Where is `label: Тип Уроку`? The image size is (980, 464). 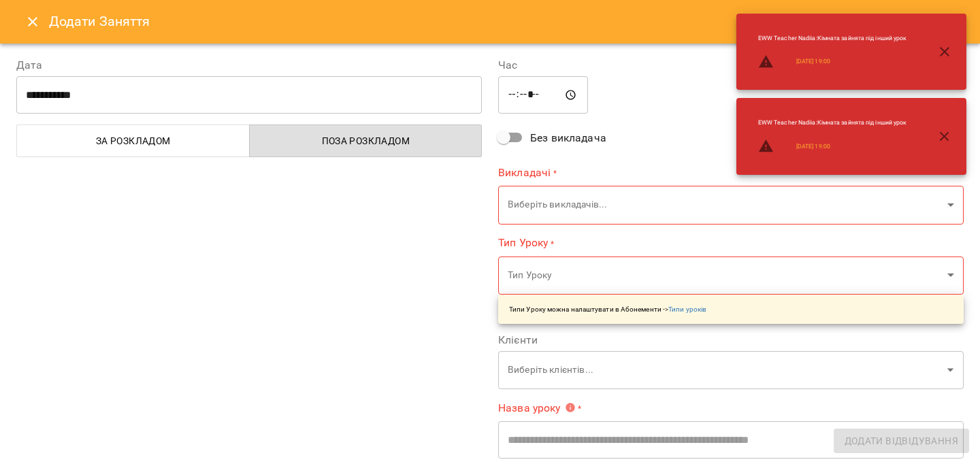 label: Тип Уроку is located at coordinates (731, 244).